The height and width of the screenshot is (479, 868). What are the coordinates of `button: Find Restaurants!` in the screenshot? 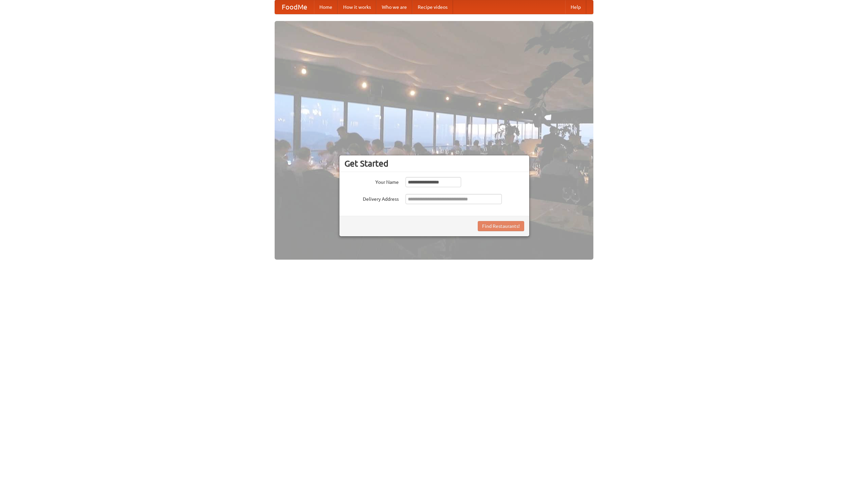 It's located at (501, 226).